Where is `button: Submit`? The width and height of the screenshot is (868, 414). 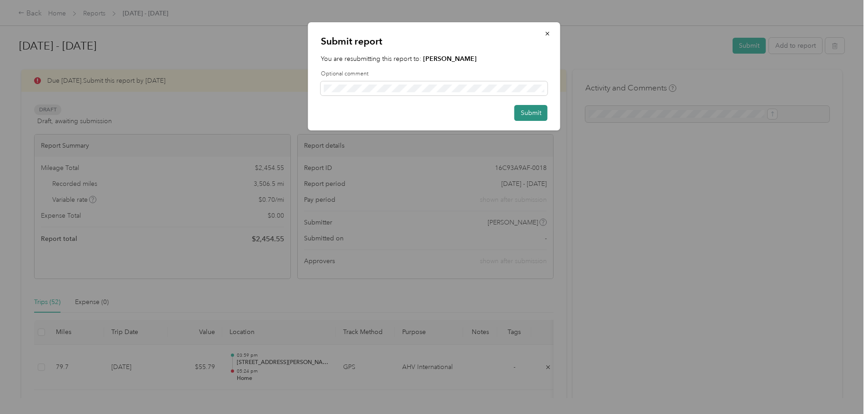 button: Submit is located at coordinates (531, 113).